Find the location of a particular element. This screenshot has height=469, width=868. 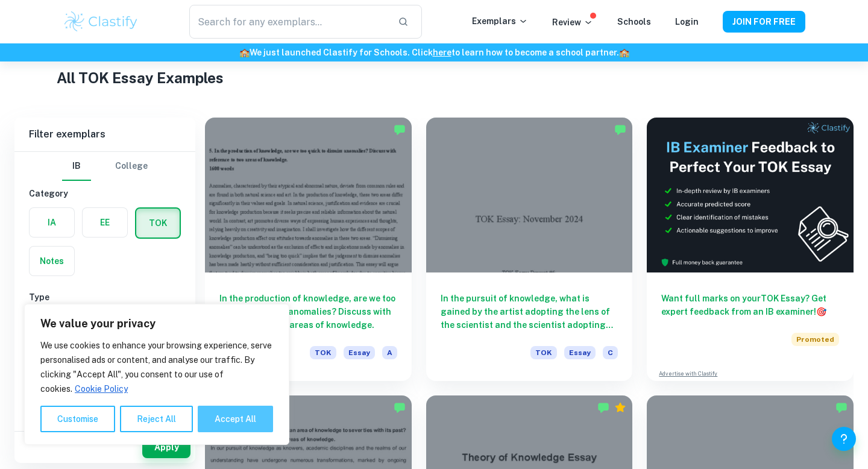

h6: Type is located at coordinates (105, 297).